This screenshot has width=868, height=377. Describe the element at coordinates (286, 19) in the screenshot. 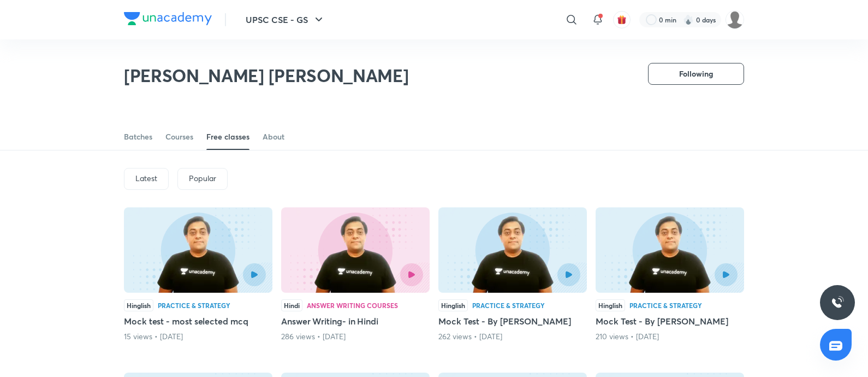

I see `button: UPSC CSE - GS` at that location.